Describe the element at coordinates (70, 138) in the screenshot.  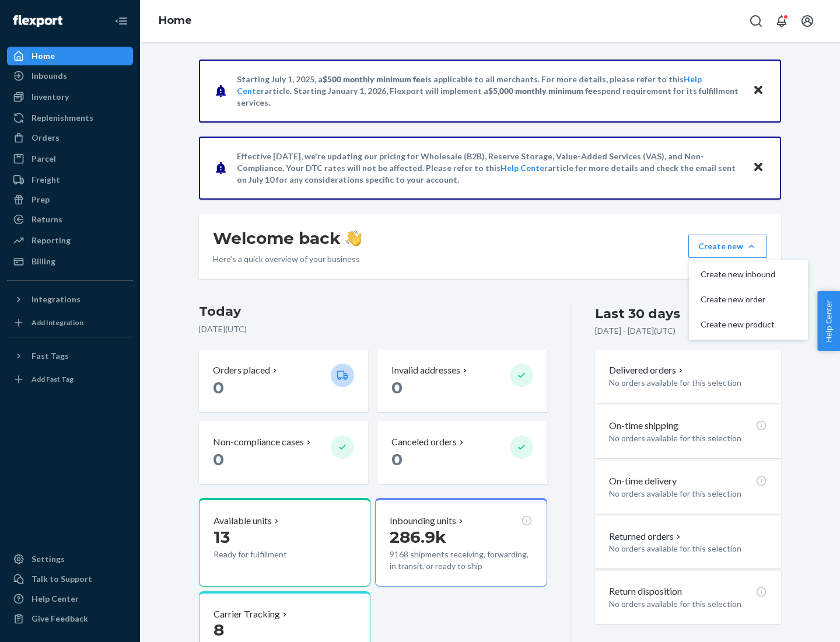
I see `a: Orders` at that location.